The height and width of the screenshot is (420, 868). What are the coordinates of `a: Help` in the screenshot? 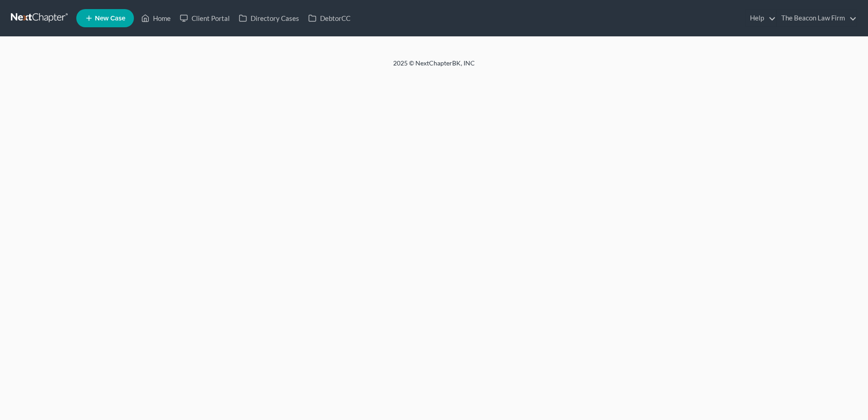 It's located at (760, 18).